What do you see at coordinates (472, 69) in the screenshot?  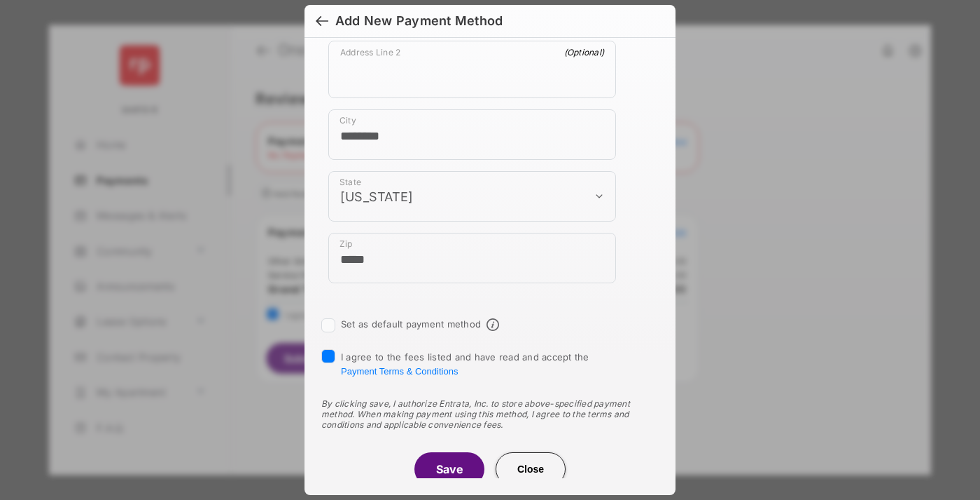 I see `div: payment_method_screening[postal_addresses][addressLine2]` at bounding box center [472, 69].